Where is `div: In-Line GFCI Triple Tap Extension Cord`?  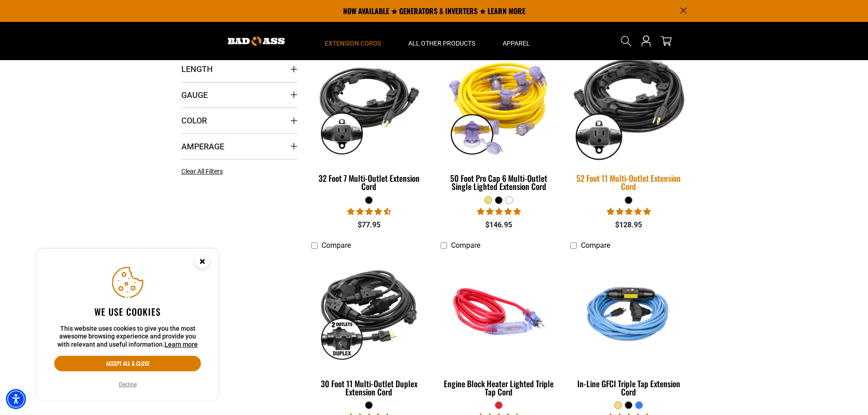
div: In-Line GFCI Triple Tap Extension Cord is located at coordinates (629, 387).